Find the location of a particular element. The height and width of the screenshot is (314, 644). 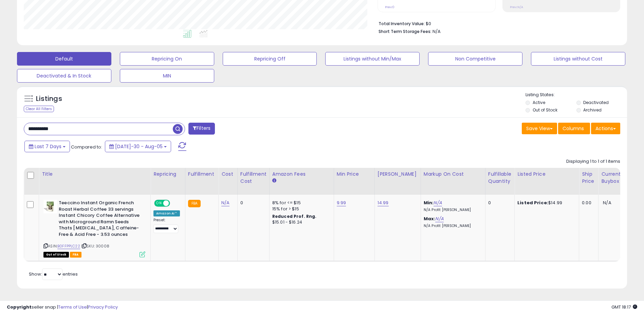

button: Default is located at coordinates (64, 59).